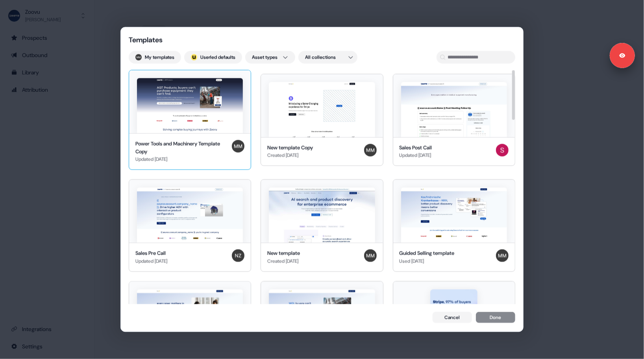 Image resolution: width=644 pixels, height=359 pixels. Describe the element at coordinates (194, 57) in the screenshot. I see `img: userled logo` at that location.